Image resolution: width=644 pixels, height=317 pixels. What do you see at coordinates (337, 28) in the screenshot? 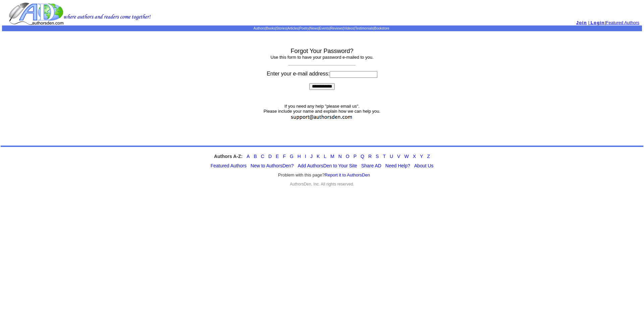
I see `a: Reviews` at bounding box center [337, 28].